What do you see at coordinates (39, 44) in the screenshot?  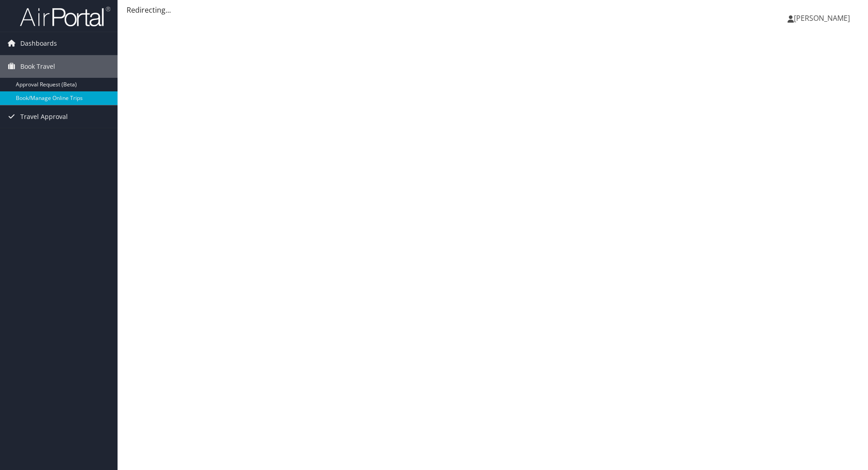 I see `span: Dashboards` at bounding box center [39, 44].